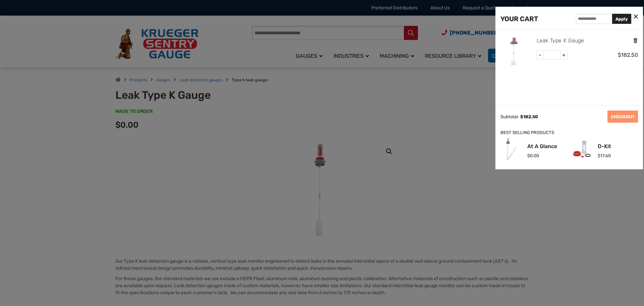  What do you see at coordinates (569, 133) in the screenshot?
I see `div: BEST SELLING PRODUCTS` at bounding box center [569, 133].